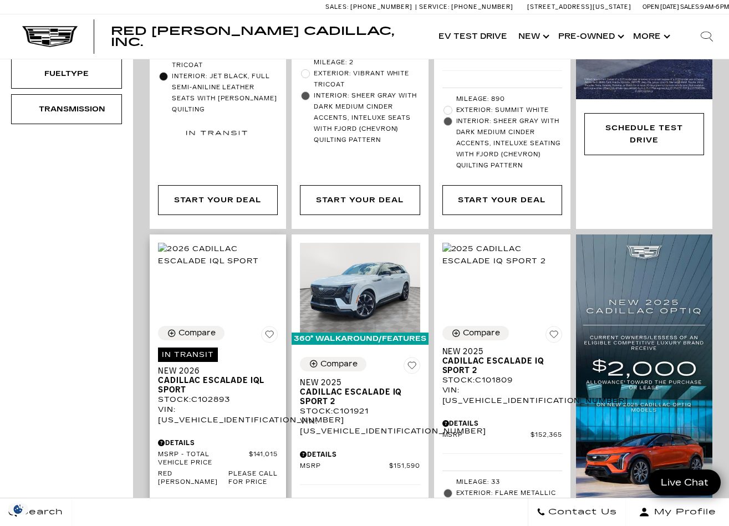 This screenshot has width=729, height=526. I want to click on span: Service:, so click(434, 7).